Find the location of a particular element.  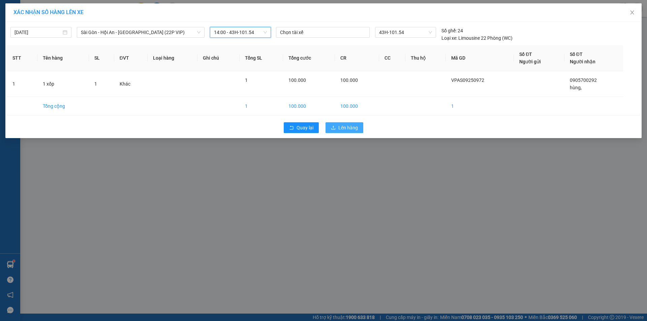

span: VPAS09250972 is located at coordinates (467, 80).